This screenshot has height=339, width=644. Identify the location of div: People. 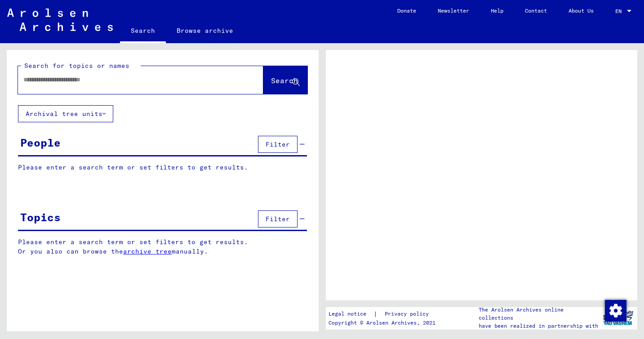
(40, 142).